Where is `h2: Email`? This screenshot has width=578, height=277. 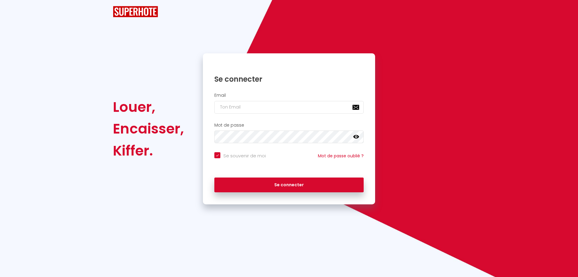 h2: Email is located at coordinates (289, 95).